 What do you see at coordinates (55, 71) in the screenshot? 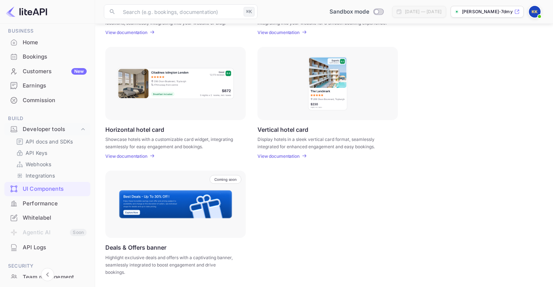
I see `div: Customers` at bounding box center [55, 71].